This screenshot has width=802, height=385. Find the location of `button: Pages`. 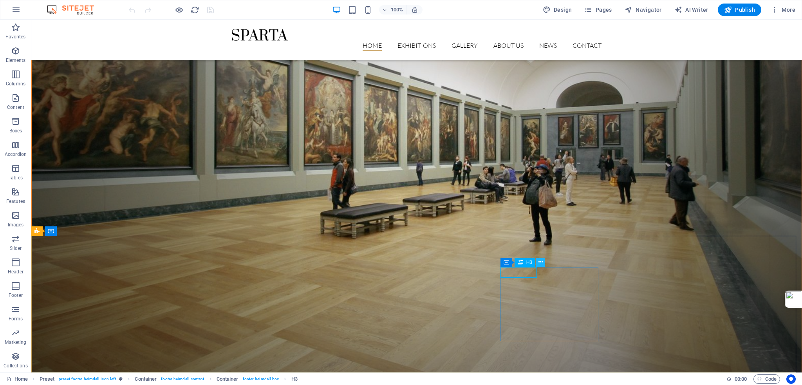

button: Pages is located at coordinates (598, 10).